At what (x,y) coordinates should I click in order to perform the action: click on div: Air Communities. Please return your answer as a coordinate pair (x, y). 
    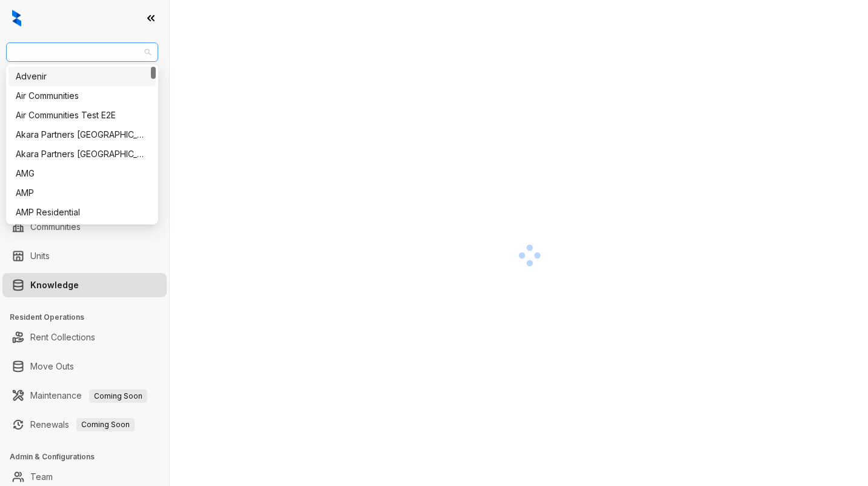
    Looking at the image, I should click on (82, 95).